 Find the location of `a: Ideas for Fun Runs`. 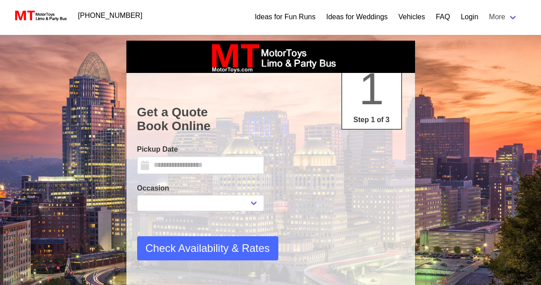

a: Ideas for Fun Runs is located at coordinates (285, 17).